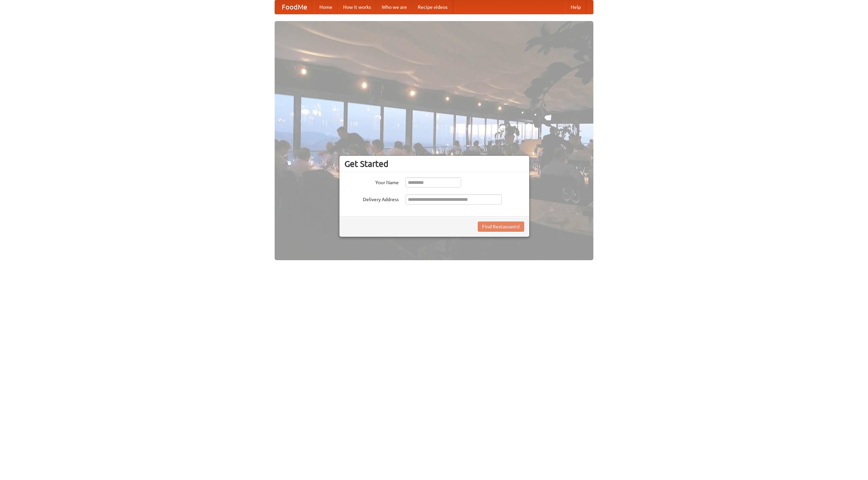  Describe the element at coordinates (434, 164) in the screenshot. I see `h3: Get Started` at that location.